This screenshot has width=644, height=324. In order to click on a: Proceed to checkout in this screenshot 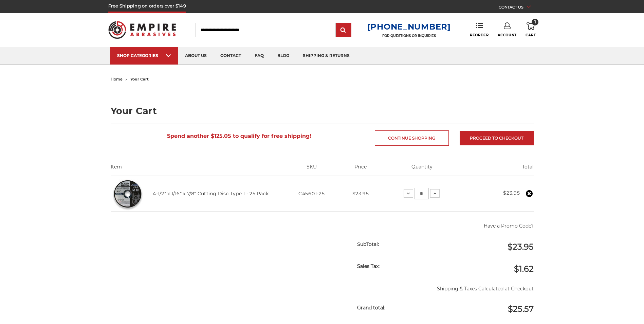, I will do `click(497, 138)`.